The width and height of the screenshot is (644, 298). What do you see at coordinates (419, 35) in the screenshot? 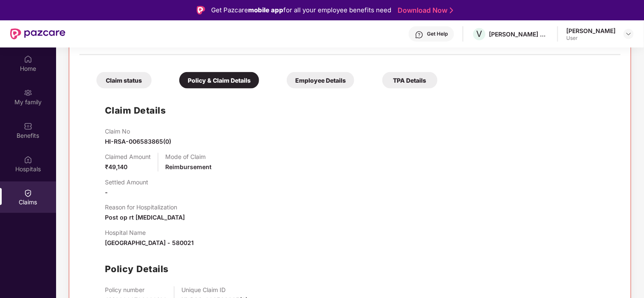
I see `img: svg+xml;base64,PHN2ZyBpZD0iSGVscC0zMngzMiIgeG1sbnM9Imh0dHA6Ly93d3cudzMub3JnLzIwMDAvc3ZnIiB3aWR0aD...` at bounding box center [419, 35].